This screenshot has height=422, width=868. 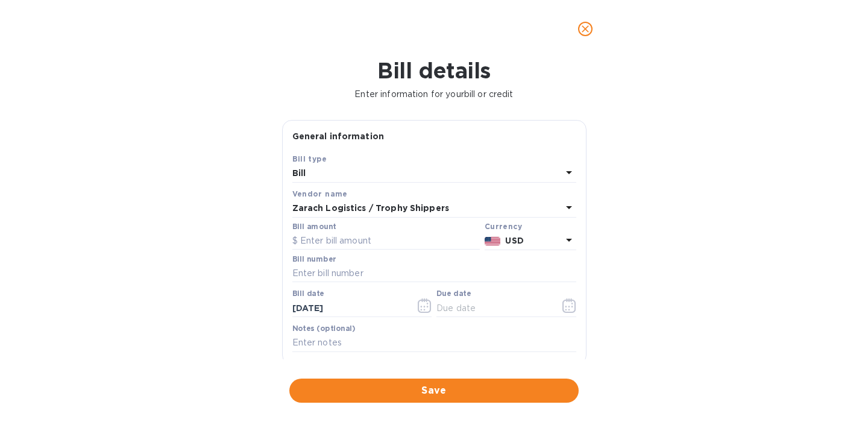 What do you see at coordinates (310, 159) in the screenshot?
I see `b: Bill type` at bounding box center [310, 159].